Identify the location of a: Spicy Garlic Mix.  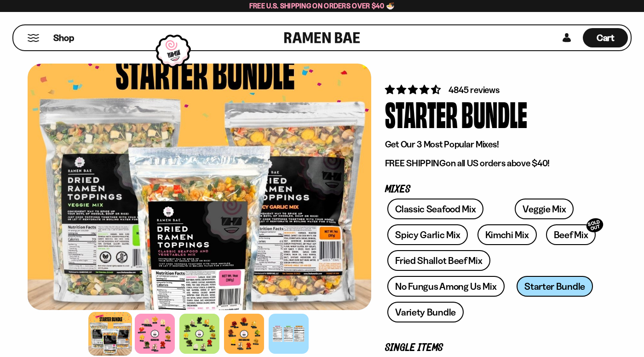
(427, 235).